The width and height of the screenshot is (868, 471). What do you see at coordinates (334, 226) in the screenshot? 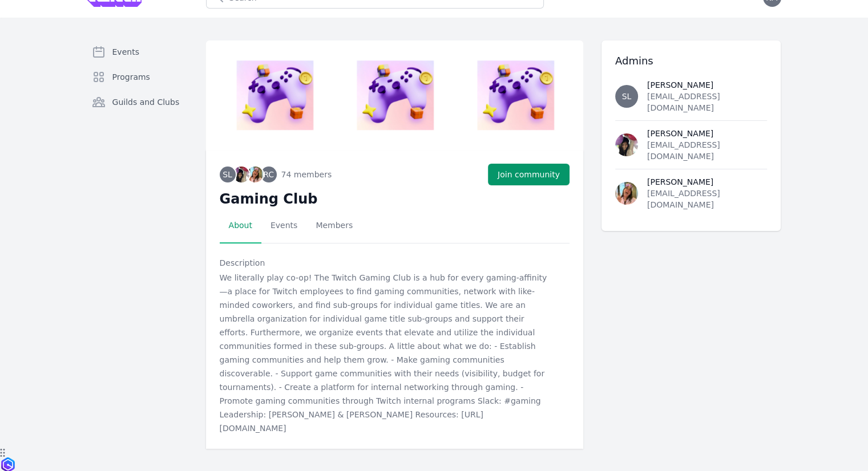
I see `a: Members` at bounding box center [334, 226].